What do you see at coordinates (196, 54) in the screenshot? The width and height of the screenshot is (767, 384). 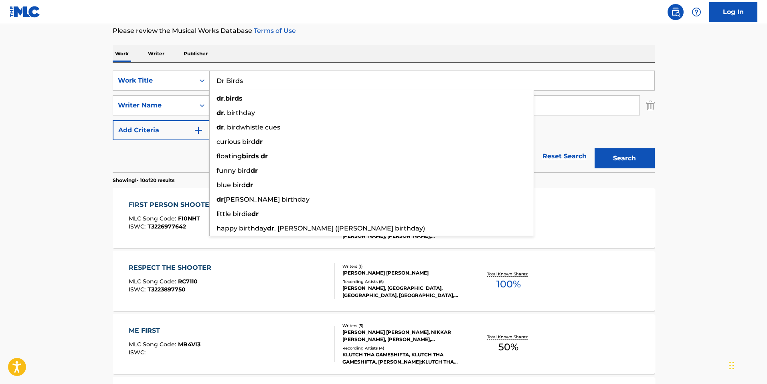 I see `p: Publisher` at bounding box center [196, 54].